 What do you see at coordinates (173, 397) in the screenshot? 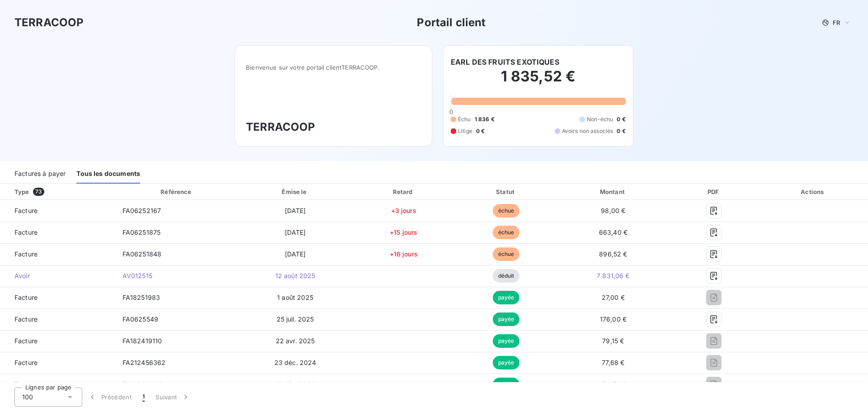
I see `button: Suivant` at bounding box center [173, 397].